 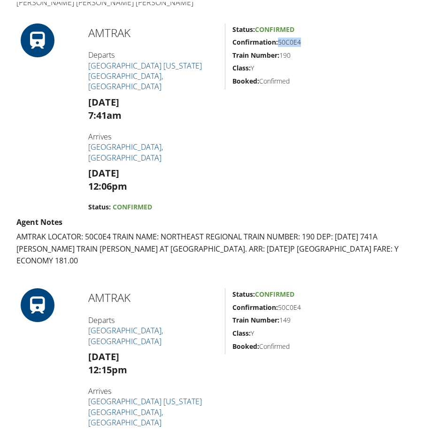 What do you see at coordinates (107, 184) in the screenshot?
I see `strong: 12:06pm` at bounding box center [107, 184].